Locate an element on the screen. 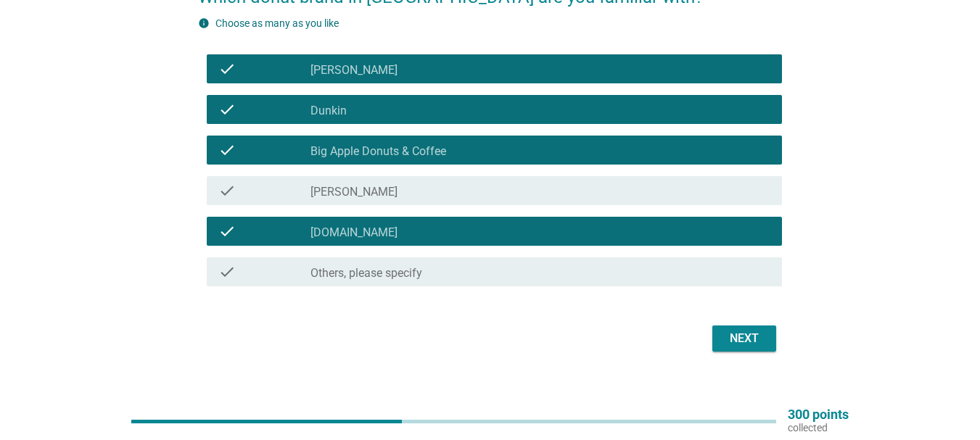 This screenshot has width=980, height=440. label: Others, please specify is located at coordinates (366, 274).